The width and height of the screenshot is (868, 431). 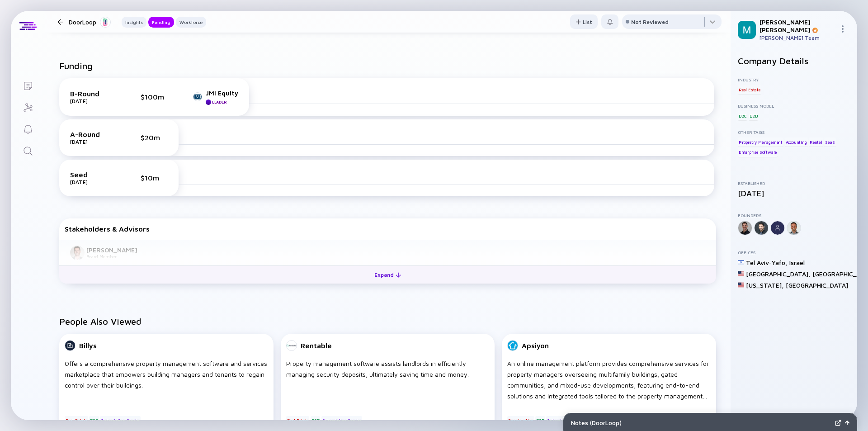 I want to click on button: Insights, so click(x=134, y=22).